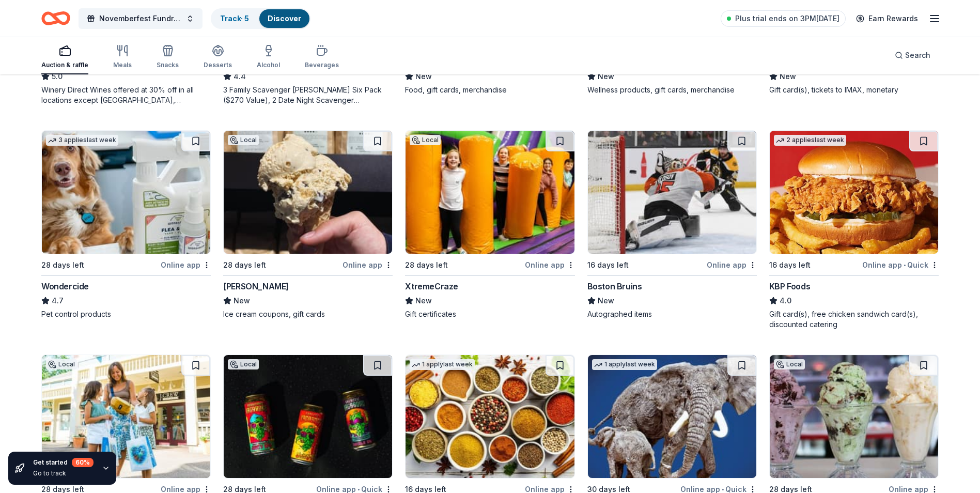 Image resolution: width=980 pixels, height=493 pixels. I want to click on a: Discover, so click(284, 18).